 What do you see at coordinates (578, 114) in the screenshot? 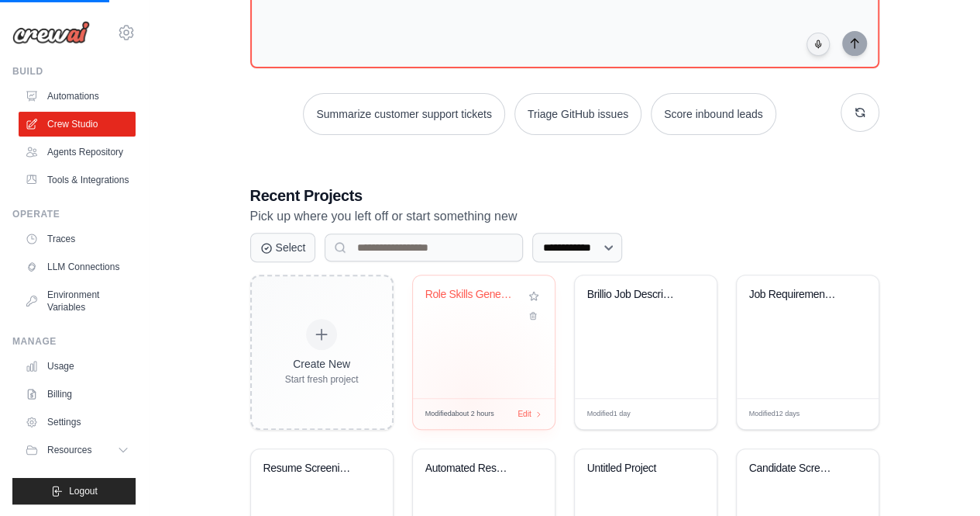
I see `button: Triage GitHub issues` at bounding box center [578, 114].